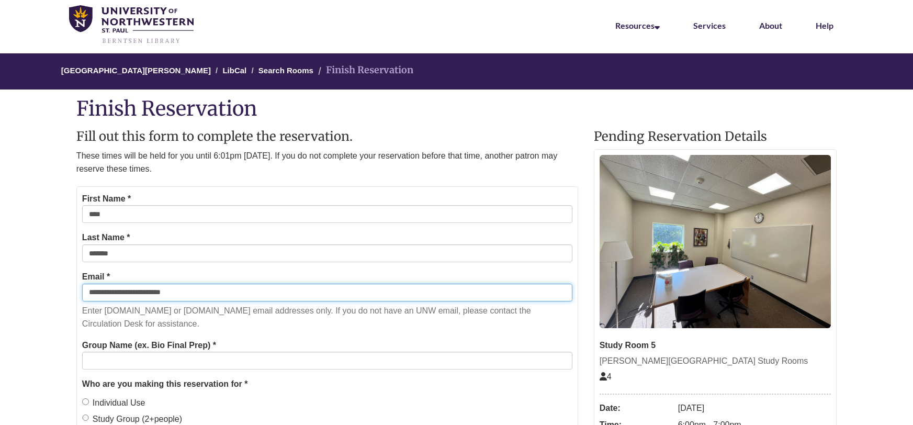 This screenshot has width=913, height=425. Describe the element at coordinates (131, 25) in the screenshot. I see `img: UNWSP Library Logo` at that location.